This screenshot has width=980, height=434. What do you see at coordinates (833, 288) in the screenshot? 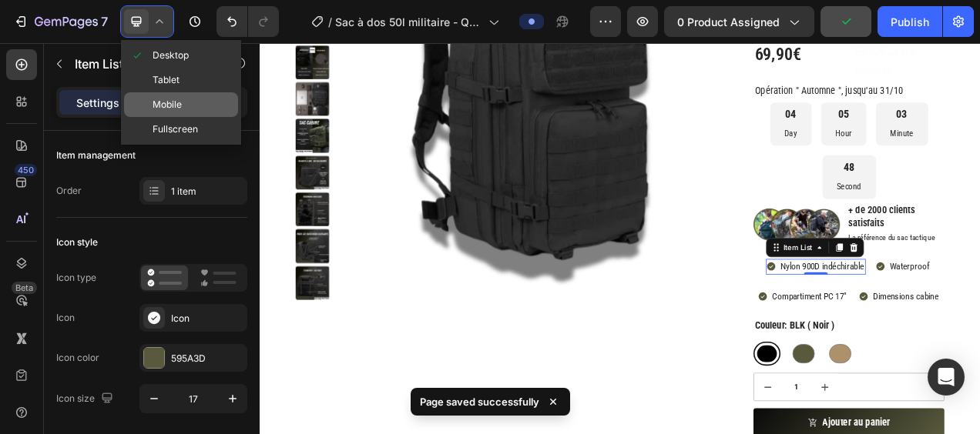
I see `p: Waterproof` at bounding box center [833, 288].